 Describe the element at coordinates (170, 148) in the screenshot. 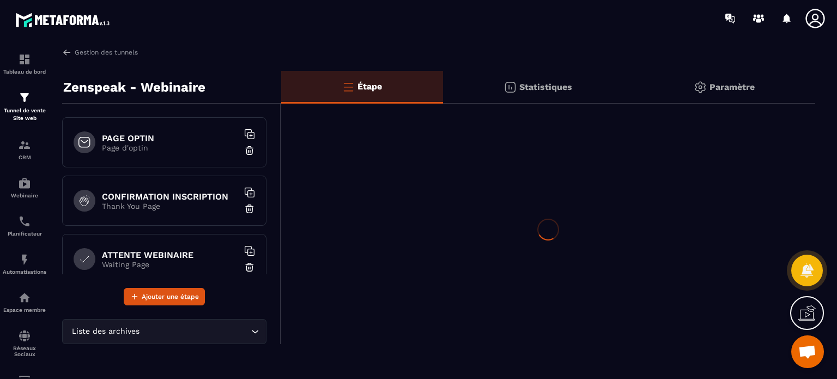

I see `p: Page d'optin` at that location.